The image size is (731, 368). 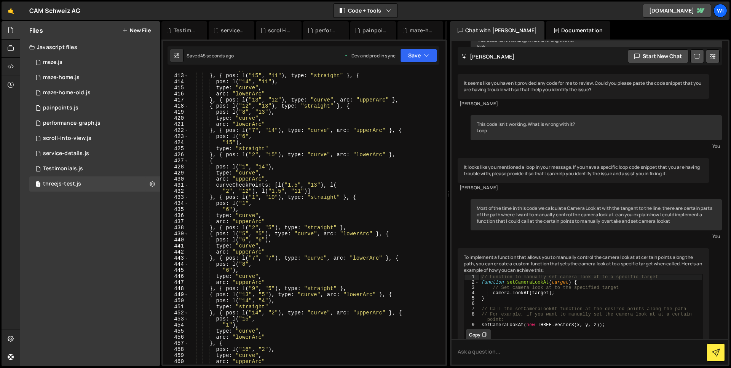 I want to click on div: 426, so click(x=176, y=155).